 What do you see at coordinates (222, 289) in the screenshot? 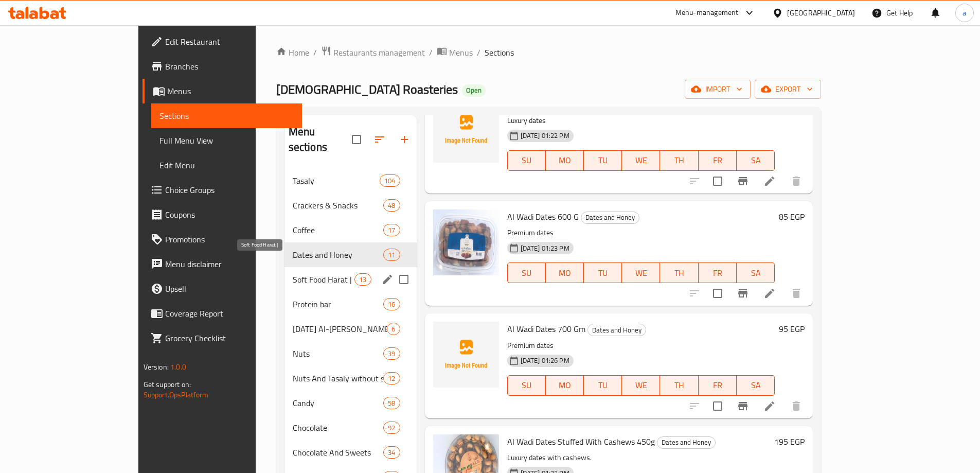
I see `a: Upsell` at bounding box center [222, 289].